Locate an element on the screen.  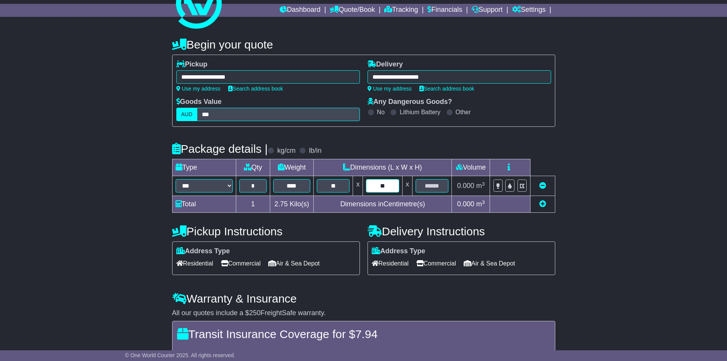
td: Dimensions in Centimetre(s) is located at coordinates (382, 204).